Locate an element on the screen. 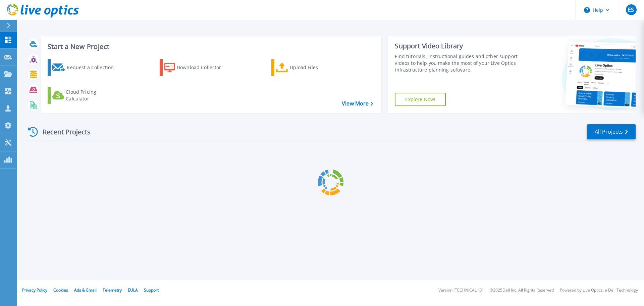  span: ES is located at coordinates (631, 10).